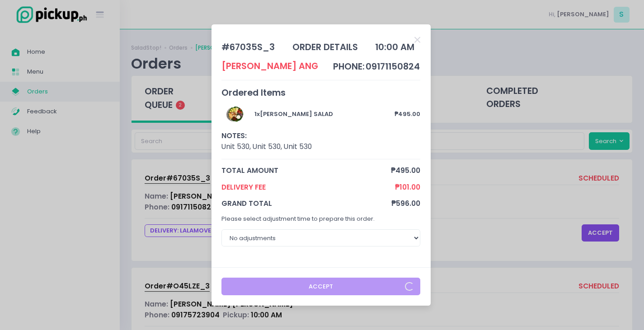 This screenshot has height=330, width=644. Describe the element at coordinates (325, 47) in the screenshot. I see `div: order details` at that location.